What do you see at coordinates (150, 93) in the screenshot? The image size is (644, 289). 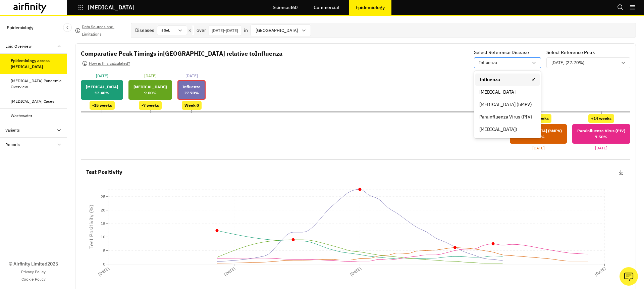 I see `p: 9.00 %` at bounding box center [150, 93].